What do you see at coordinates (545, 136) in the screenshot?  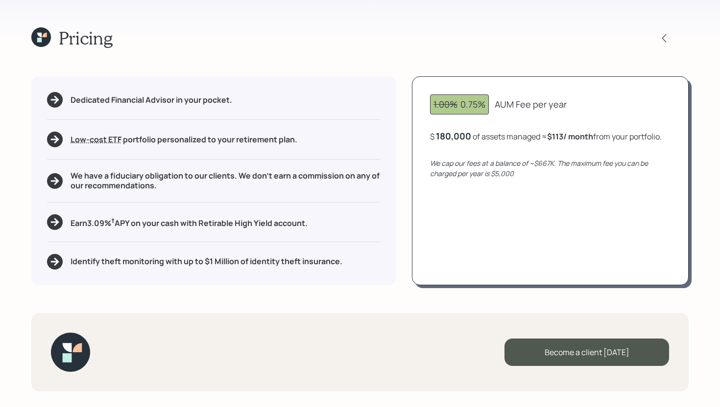 I see `div: $ of assets managed ≈ from your portfolio .` at bounding box center [545, 136].